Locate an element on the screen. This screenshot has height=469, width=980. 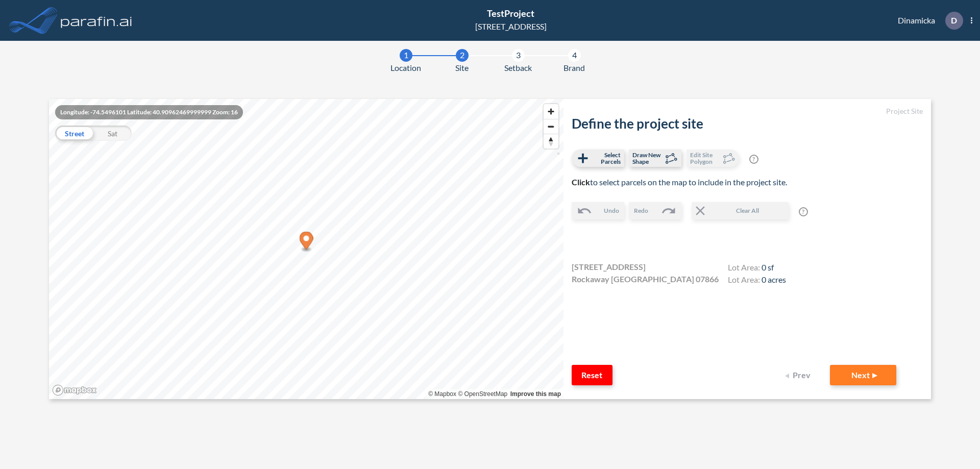
button: Redo is located at coordinates (655, 210).